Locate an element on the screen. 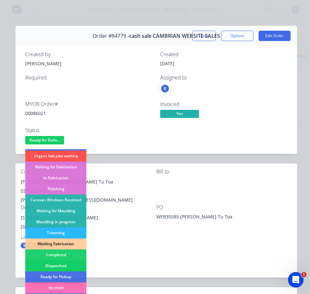 This screenshot has height=294, width=310. div: PO is located at coordinates (224, 208).